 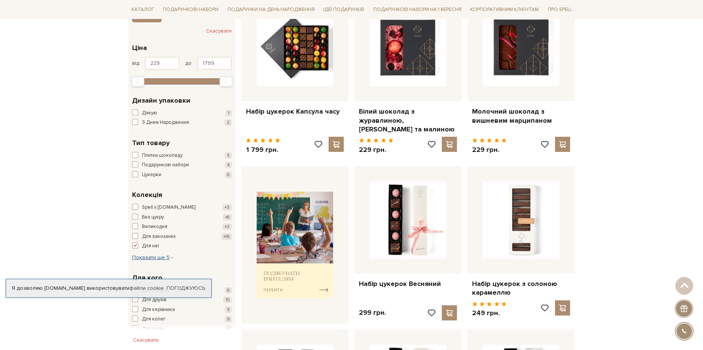 I want to click on a: Корпоративним клієнтам, so click(x=504, y=9).